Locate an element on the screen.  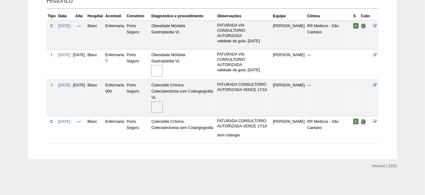
th: Cobr. is located at coordinates (366, 16).